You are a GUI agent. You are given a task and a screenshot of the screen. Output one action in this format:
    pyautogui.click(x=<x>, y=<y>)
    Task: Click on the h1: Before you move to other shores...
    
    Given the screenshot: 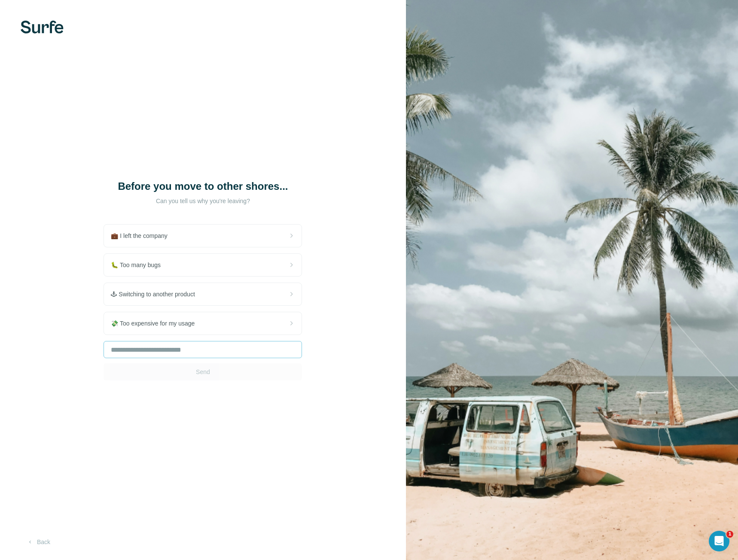 What is the action you would take?
    pyautogui.click(x=203, y=186)
    